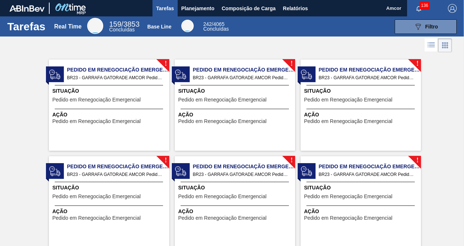 This screenshot has width=464, height=246. I want to click on span: / 4065, so click(214, 24).